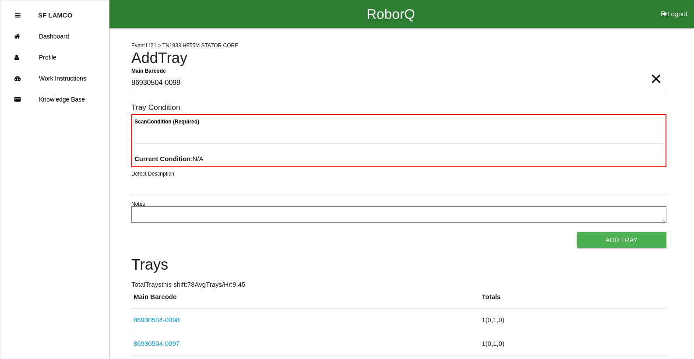 The width and height of the screenshot is (694, 359). I want to click on a: Dashboard, so click(55, 36).